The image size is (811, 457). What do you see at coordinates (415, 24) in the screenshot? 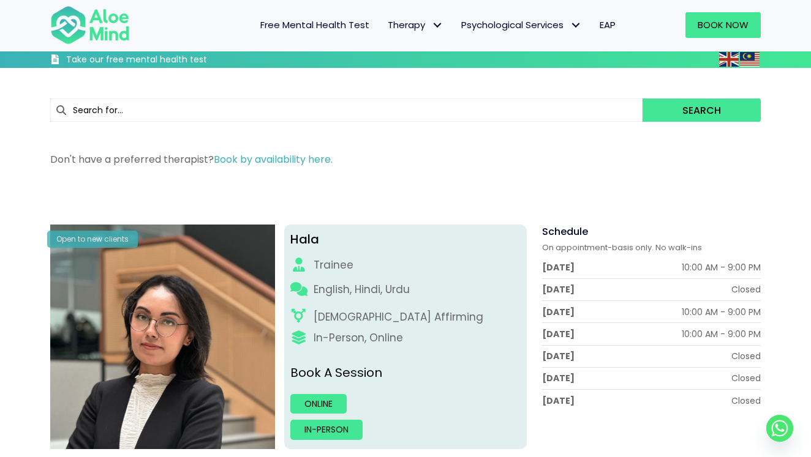
I see `span: Therapy` at bounding box center [415, 24].